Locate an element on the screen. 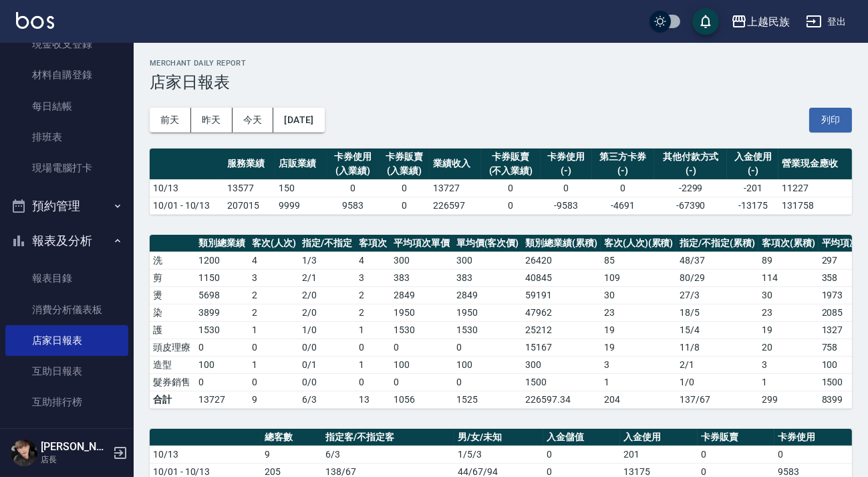 The width and height of the screenshot is (868, 477). td: 9583 is located at coordinates (352, 205).